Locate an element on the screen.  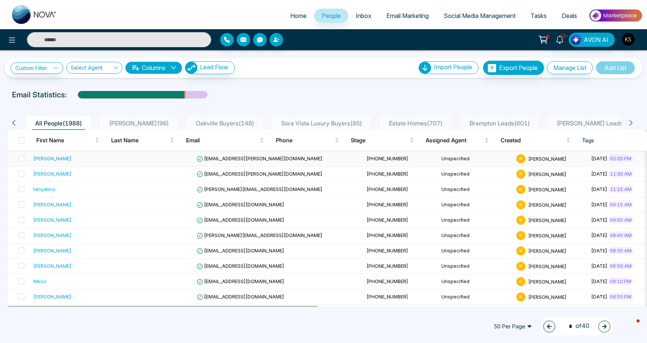
button: Lead Flow is located at coordinates (210, 68).